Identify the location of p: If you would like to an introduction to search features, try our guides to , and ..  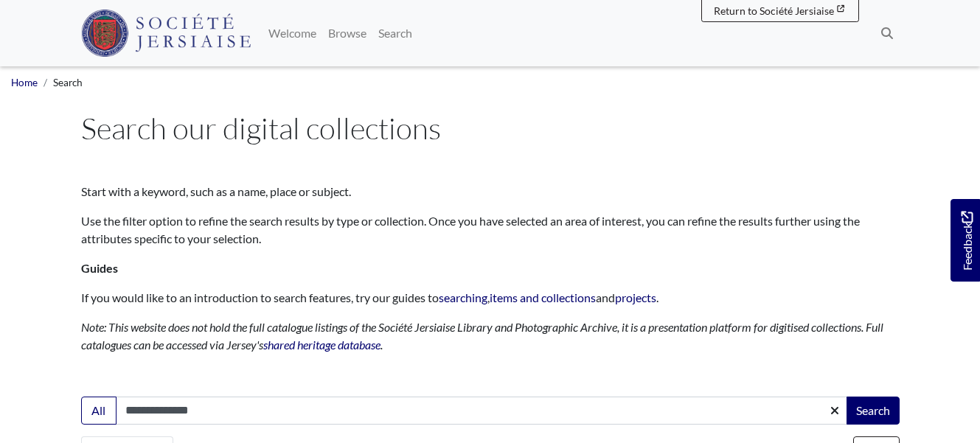
(490, 298).